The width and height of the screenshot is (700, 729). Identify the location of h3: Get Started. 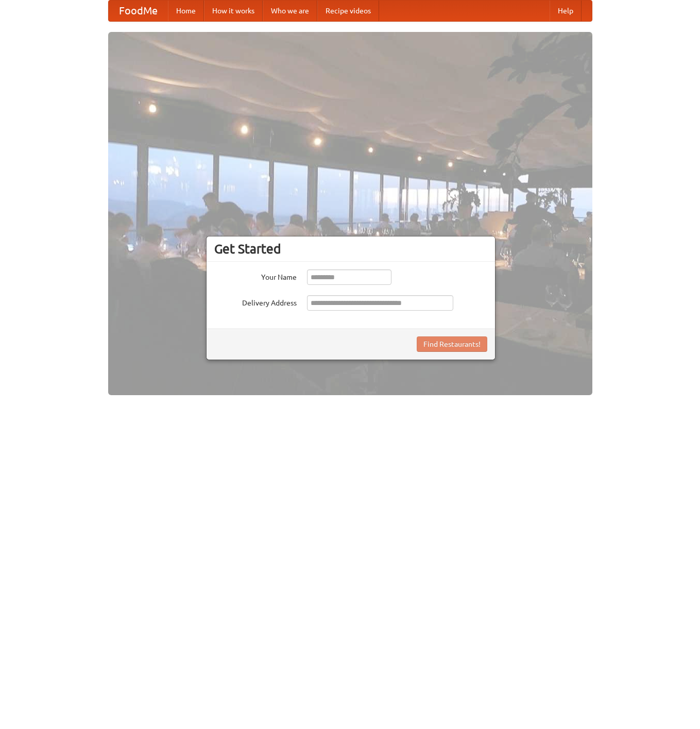
(351, 249).